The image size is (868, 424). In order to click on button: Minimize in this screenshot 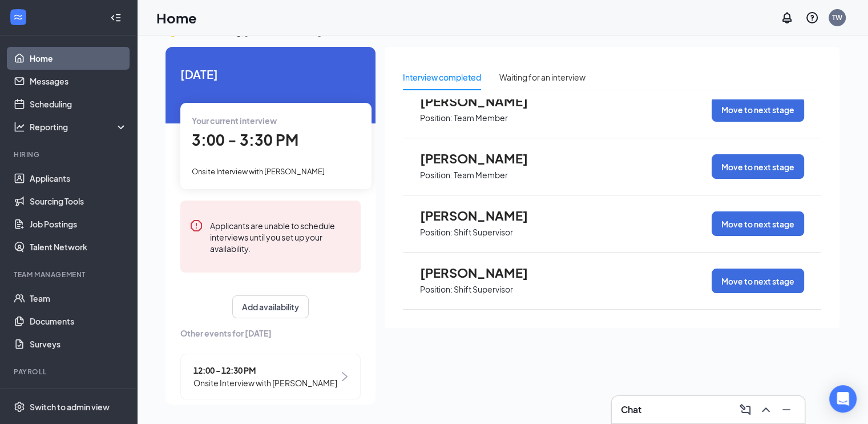, I will do `click(787, 409)`.